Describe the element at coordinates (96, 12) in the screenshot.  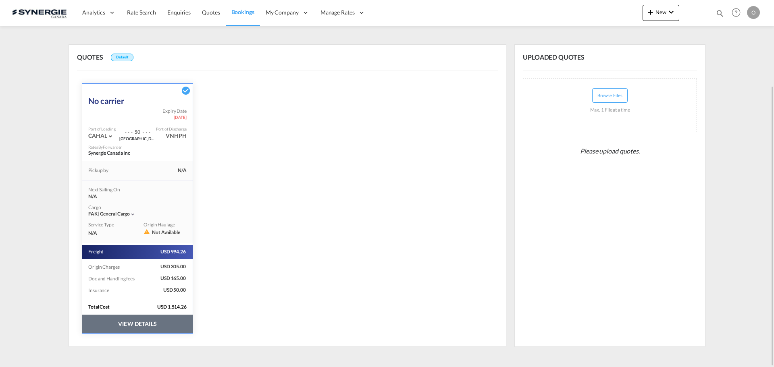
I see `body: Editor, editor2` at that location.